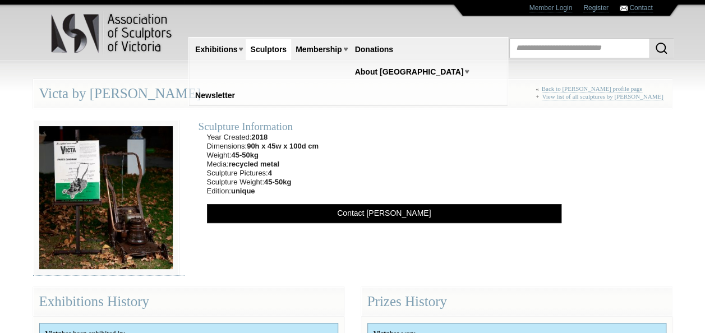 The height and width of the screenshot is (333, 705). Describe the element at coordinates (216, 49) in the screenshot. I see `a: Exhibitions` at that location.